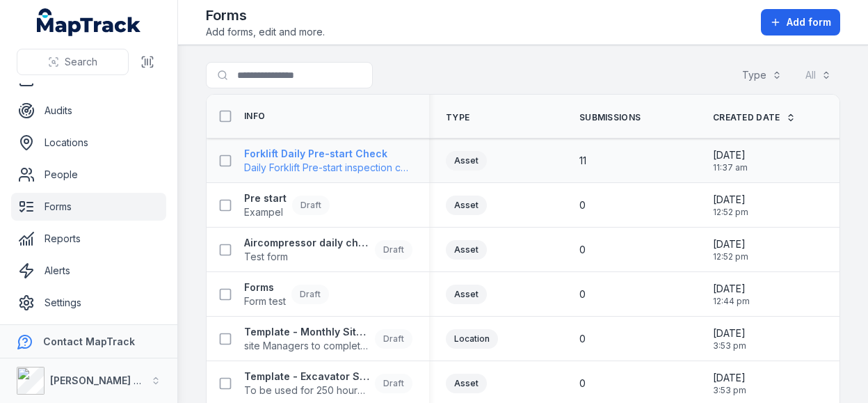 The image size is (868, 403). I want to click on span: Test form, so click(307, 257).